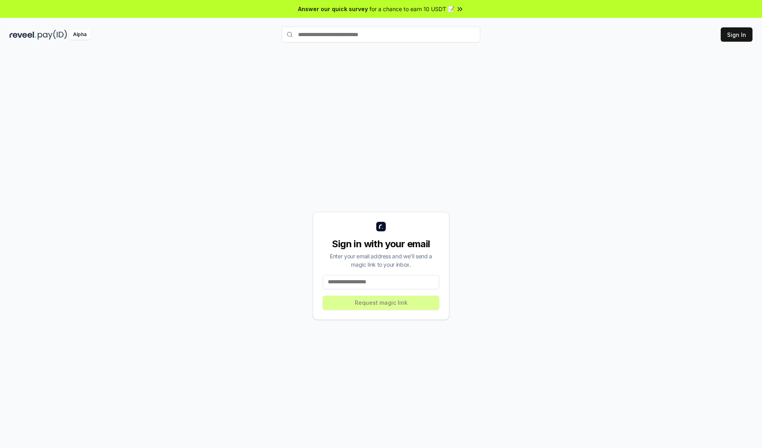  What do you see at coordinates (412, 9) in the screenshot?
I see `span: for a chance to earn 10 USDT 📝` at bounding box center [412, 9].